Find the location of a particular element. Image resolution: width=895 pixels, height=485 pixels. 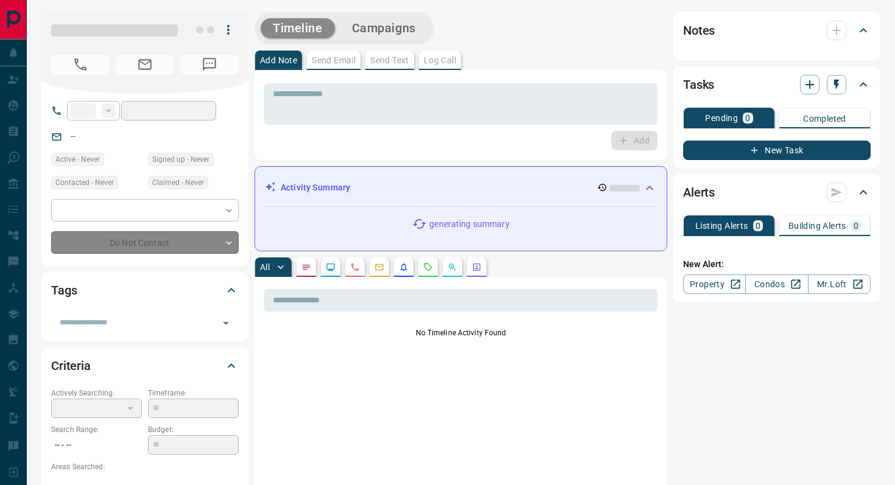

p: Building Alerts is located at coordinates (817, 226).